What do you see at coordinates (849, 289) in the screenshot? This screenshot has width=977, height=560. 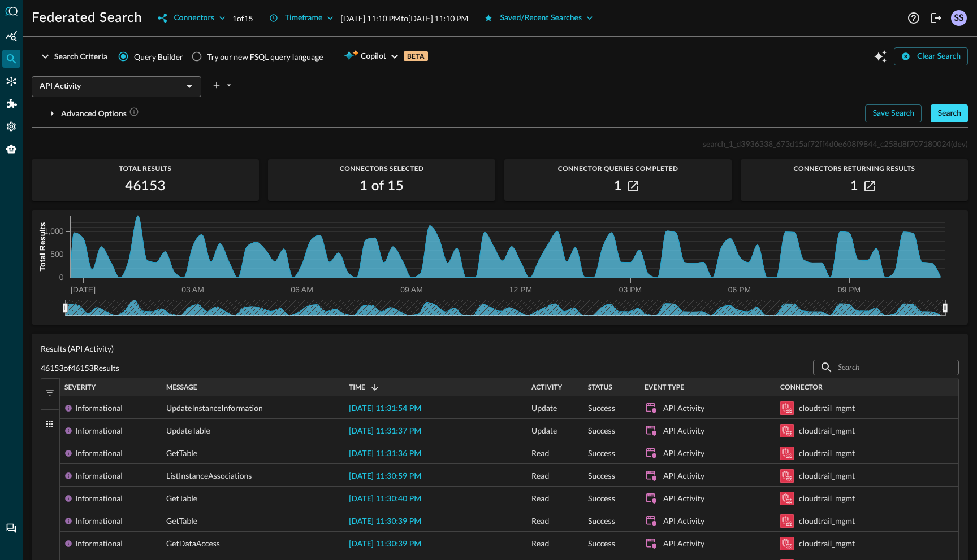 I see `tspan: 09 PM` at bounding box center [849, 289].